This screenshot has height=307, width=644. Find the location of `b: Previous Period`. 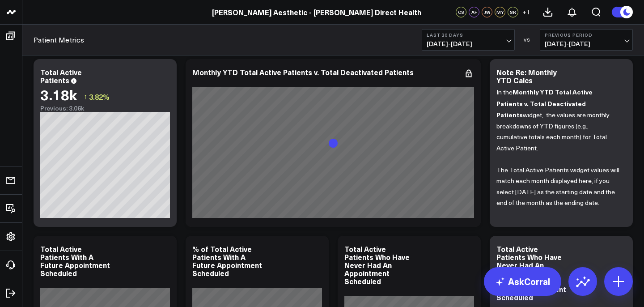

b: Previous Period is located at coordinates (586, 35).